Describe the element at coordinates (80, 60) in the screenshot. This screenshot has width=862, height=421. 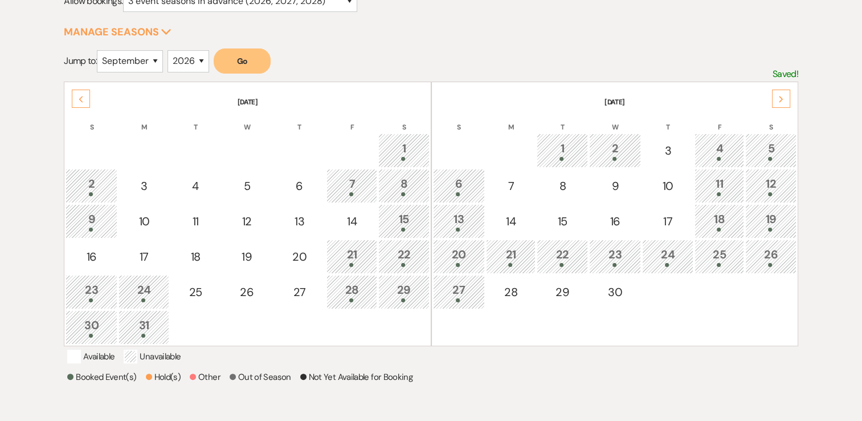
I see `span: Jump to:` at that location.